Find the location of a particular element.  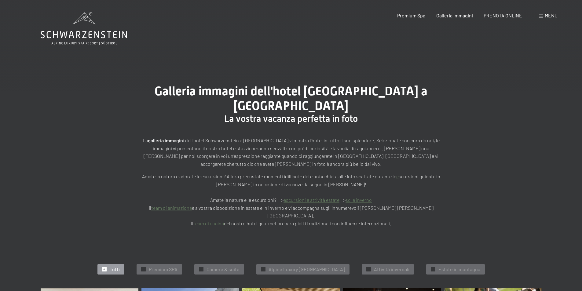

a: Galleria immagini is located at coordinates (455, 15).